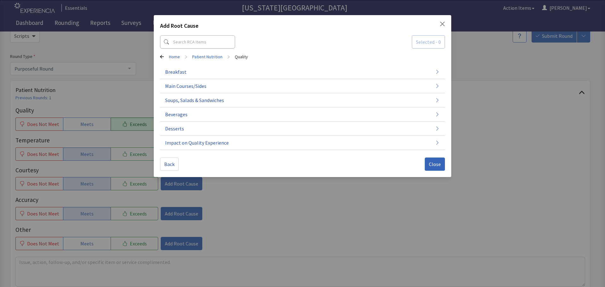 The height and width of the screenshot is (287, 605). I want to click on span: Main Courses/Sides, so click(185, 86).